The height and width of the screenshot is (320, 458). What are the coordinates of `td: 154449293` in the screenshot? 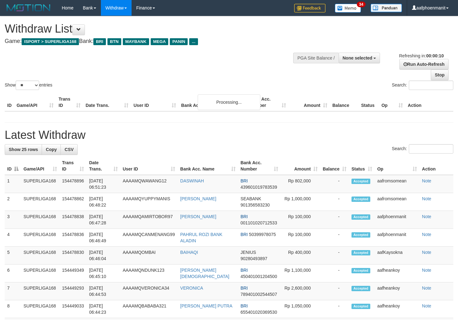 It's located at (73, 291).